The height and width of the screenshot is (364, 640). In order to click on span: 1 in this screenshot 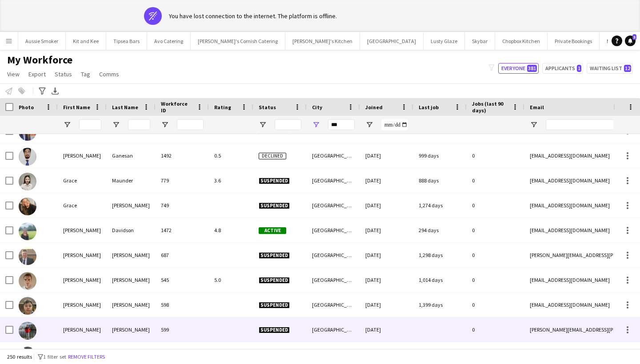, I will do `click(579, 68)`.